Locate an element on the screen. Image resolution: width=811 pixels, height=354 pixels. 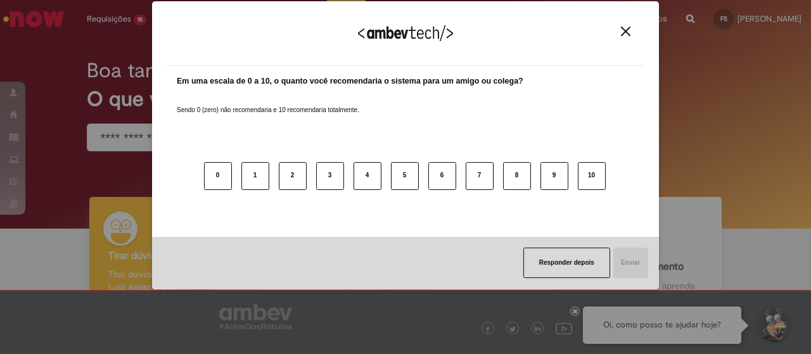
button: 8 is located at coordinates (517, 176).